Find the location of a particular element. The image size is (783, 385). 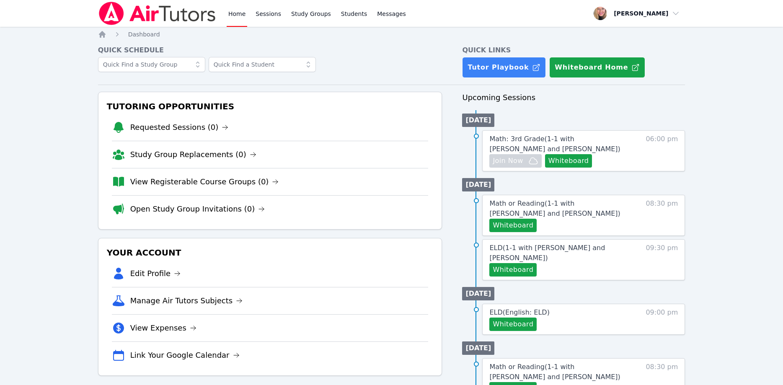

span: 06:00 pm is located at coordinates (661, 151).